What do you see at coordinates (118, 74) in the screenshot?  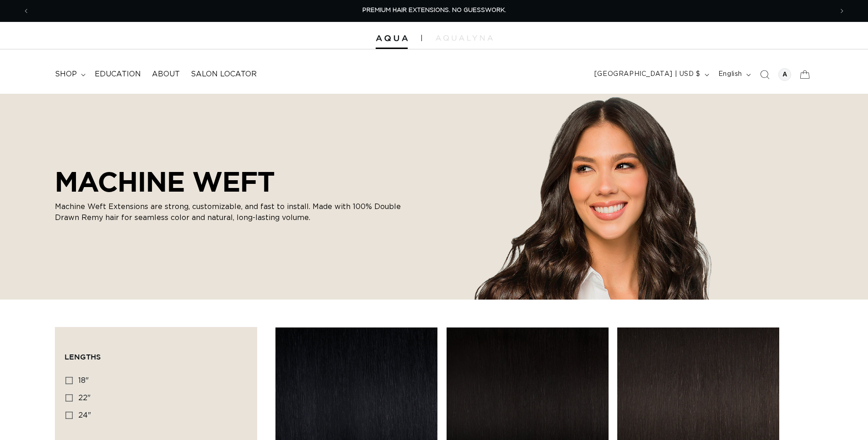 I see `span: Education` at bounding box center [118, 74].